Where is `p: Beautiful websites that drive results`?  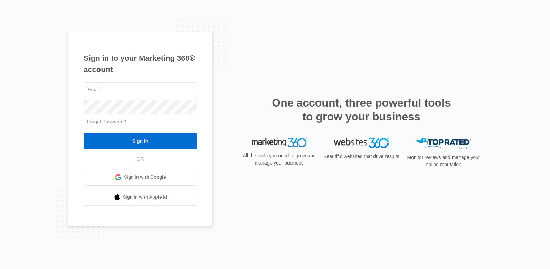 p: Beautiful websites that drive results is located at coordinates (361, 157).